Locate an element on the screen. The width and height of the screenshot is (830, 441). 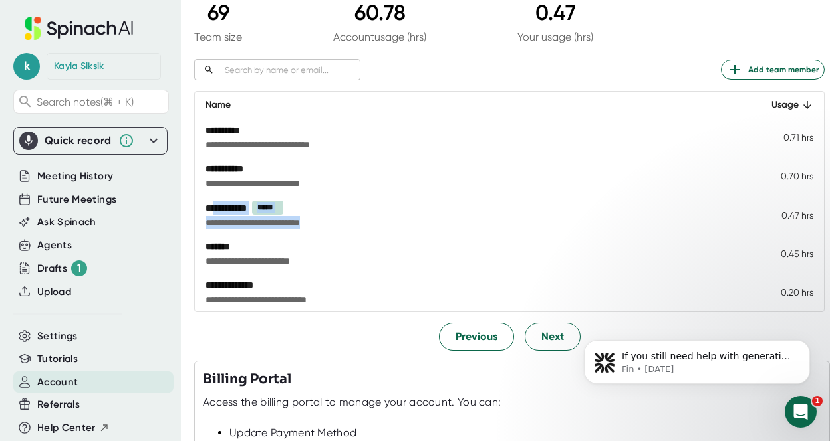
td: 0.45 hrs is located at coordinates (784, 254).